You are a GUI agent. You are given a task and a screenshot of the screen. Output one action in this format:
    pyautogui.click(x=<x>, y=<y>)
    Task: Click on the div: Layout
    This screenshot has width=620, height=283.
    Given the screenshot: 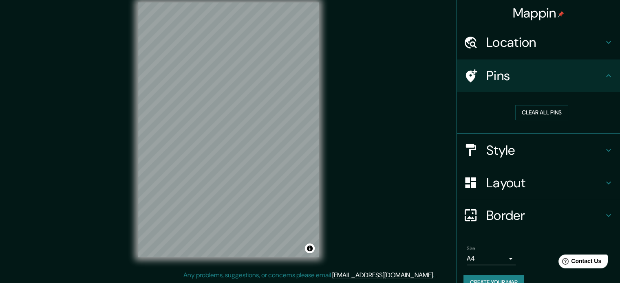 What is the action you would take?
    pyautogui.click(x=538, y=183)
    